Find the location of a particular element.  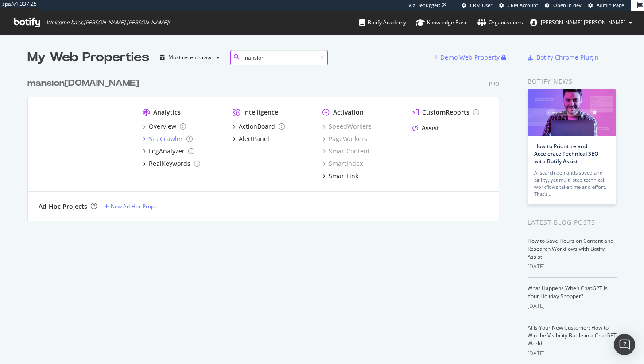

button: Demo Web Property is located at coordinates (467, 58).